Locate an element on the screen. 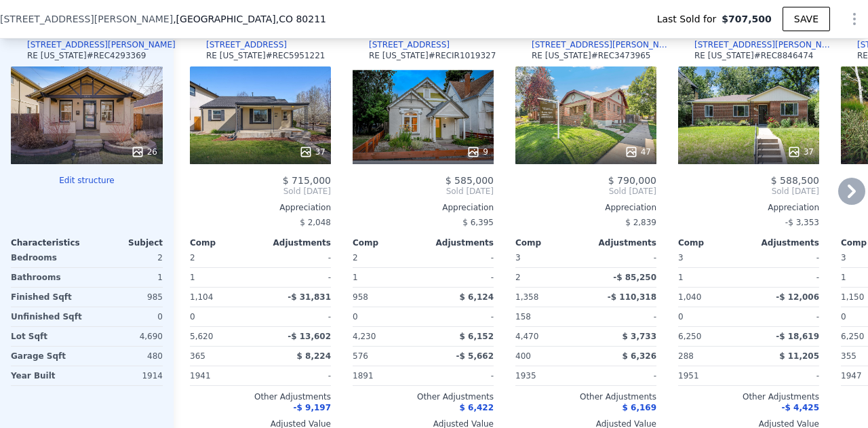 The image size is (868, 428). div: Subject is located at coordinates (125, 243).